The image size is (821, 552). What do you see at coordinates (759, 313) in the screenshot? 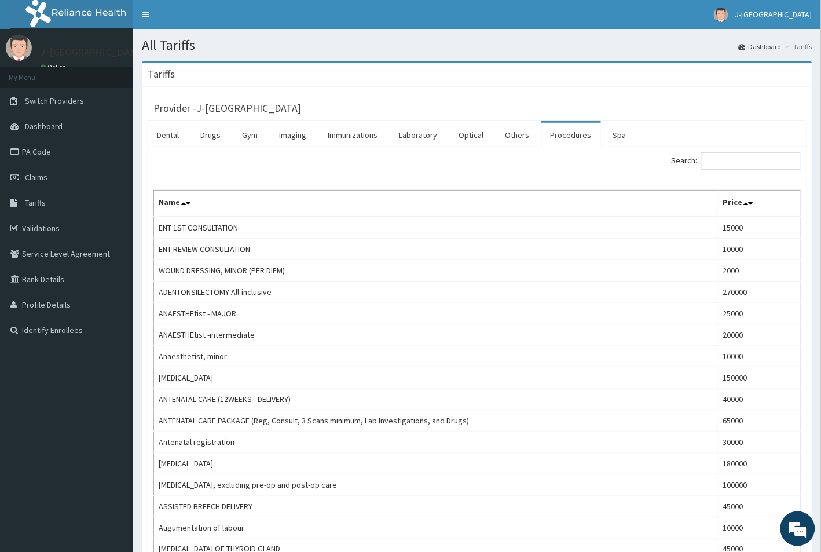
I see `td: 25000` at bounding box center [759, 313].